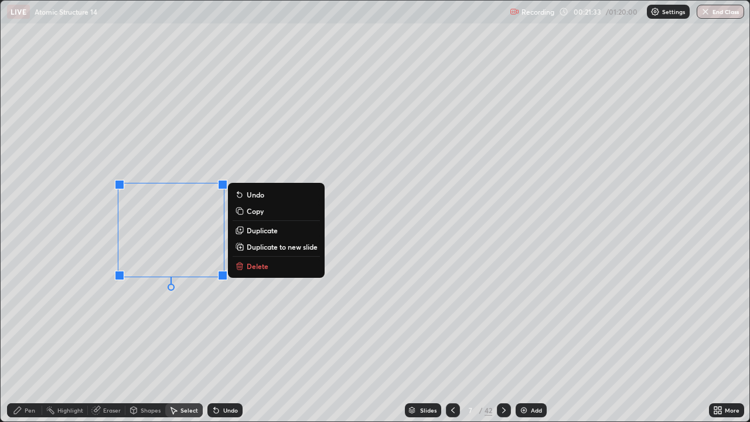 This screenshot has height=422, width=750. I want to click on button: Duplicate to new slide, so click(276, 247).